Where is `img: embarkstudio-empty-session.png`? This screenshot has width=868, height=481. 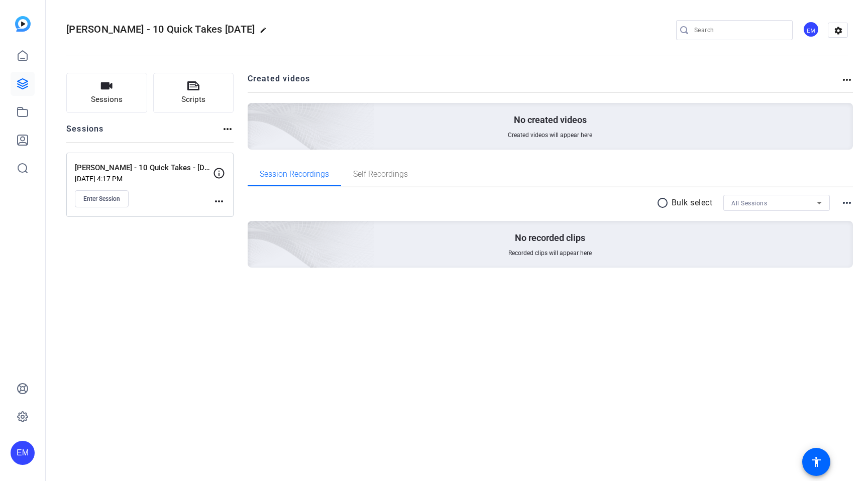
img: embarkstudio-empty-session.png is located at coordinates (255, 230).